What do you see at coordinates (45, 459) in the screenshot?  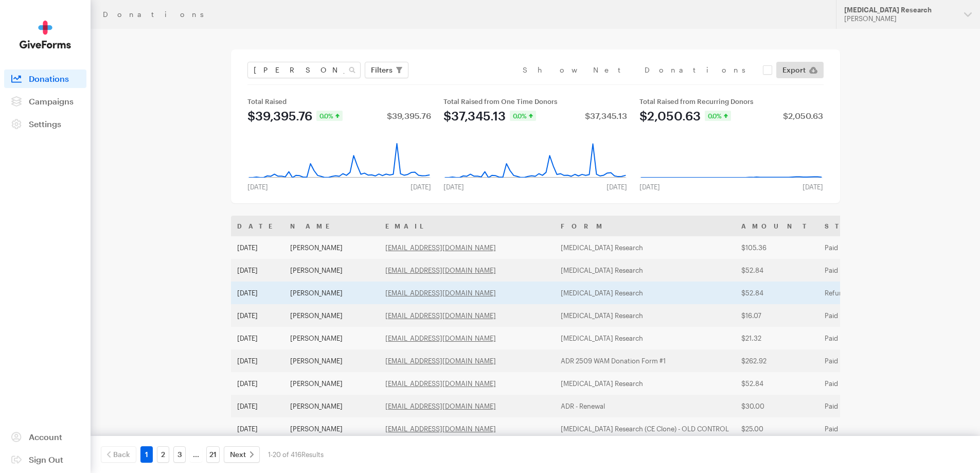 I see `a: Sign Out` at bounding box center [45, 459].